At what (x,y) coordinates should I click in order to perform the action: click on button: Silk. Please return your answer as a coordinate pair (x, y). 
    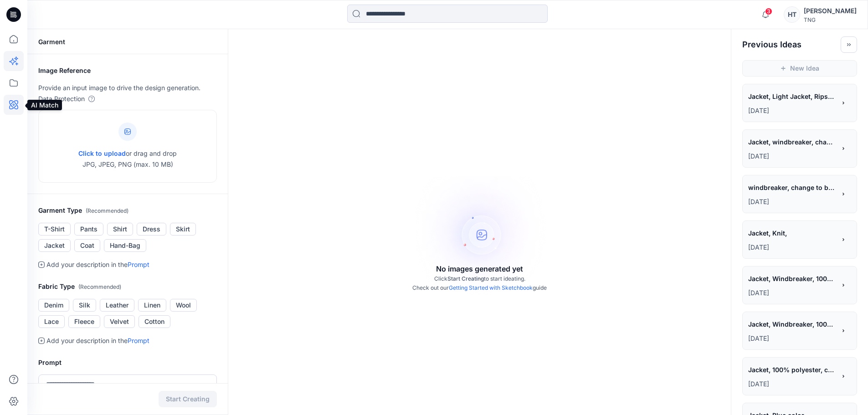
    Looking at the image, I should click on (84, 305).